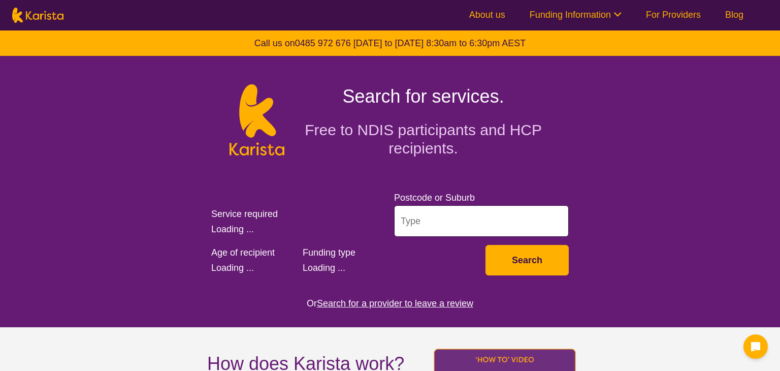 The image size is (780, 371). Describe the element at coordinates (423, 96) in the screenshot. I see `h1: Search for services.` at that location.